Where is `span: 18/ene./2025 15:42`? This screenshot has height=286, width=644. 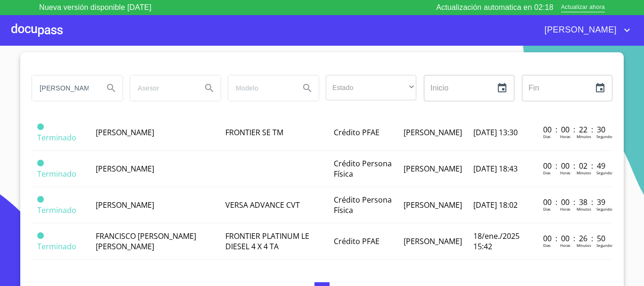 span: 18/ene./2025 15:42 is located at coordinates (497, 241).